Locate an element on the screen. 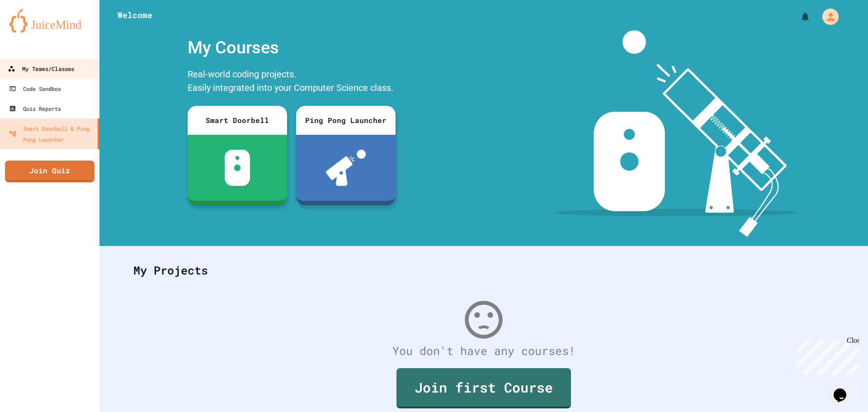 The image size is (868, 412). div: My Teams/Classes is located at coordinates (41, 69).